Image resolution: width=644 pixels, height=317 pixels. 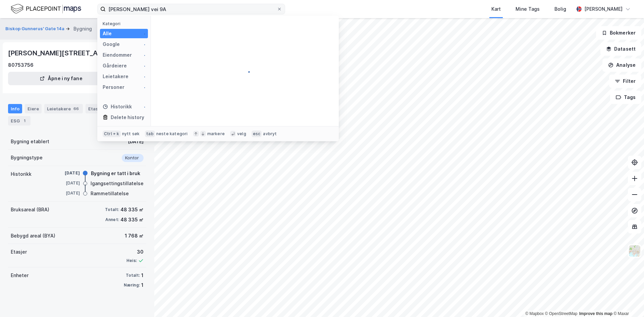 I want to click on div: Personer, so click(x=114, y=87).